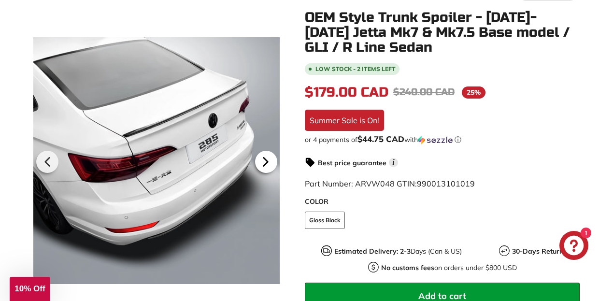 The width and height of the screenshot is (599, 301). I want to click on div: or 4 payments of$44.75 CADwithSezzle Click to learn more about Sezzle, so click(442, 140).